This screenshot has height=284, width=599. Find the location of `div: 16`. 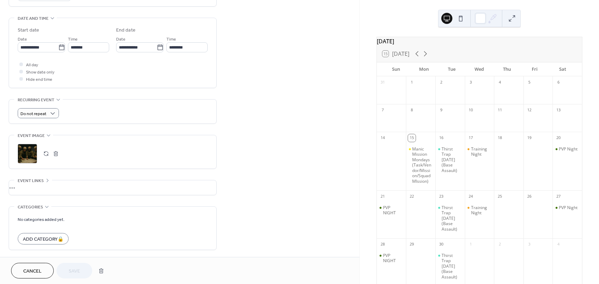

div: 16 is located at coordinates (442, 138).